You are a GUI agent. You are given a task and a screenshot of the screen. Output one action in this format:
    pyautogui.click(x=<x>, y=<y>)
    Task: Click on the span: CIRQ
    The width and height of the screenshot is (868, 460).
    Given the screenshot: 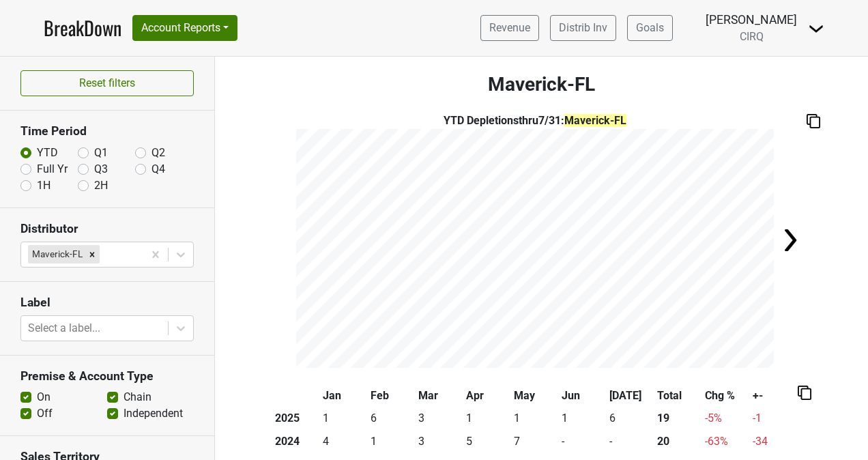 What is the action you would take?
    pyautogui.click(x=751, y=36)
    